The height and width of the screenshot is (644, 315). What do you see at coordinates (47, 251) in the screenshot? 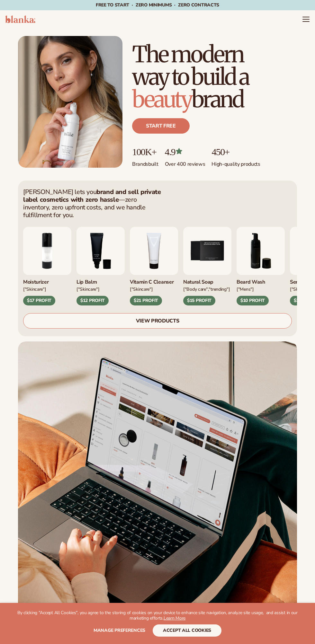
I see `img: Moisturizing lotion.` at bounding box center [47, 251].